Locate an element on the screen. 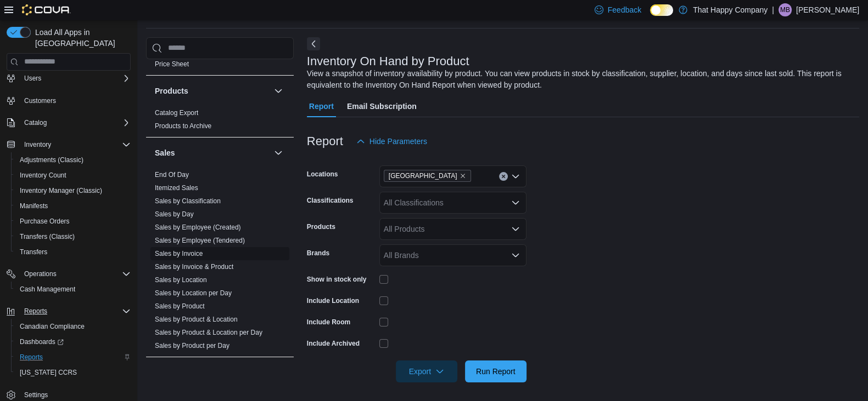 The image size is (868, 401). button: Catalog is located at coordinates (69, 123).